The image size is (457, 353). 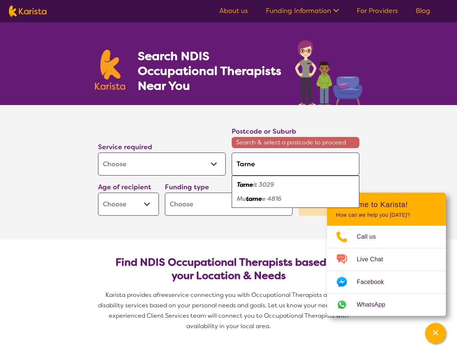 I want to click on div: Tarneit 3029, so click(x=296, y=185).